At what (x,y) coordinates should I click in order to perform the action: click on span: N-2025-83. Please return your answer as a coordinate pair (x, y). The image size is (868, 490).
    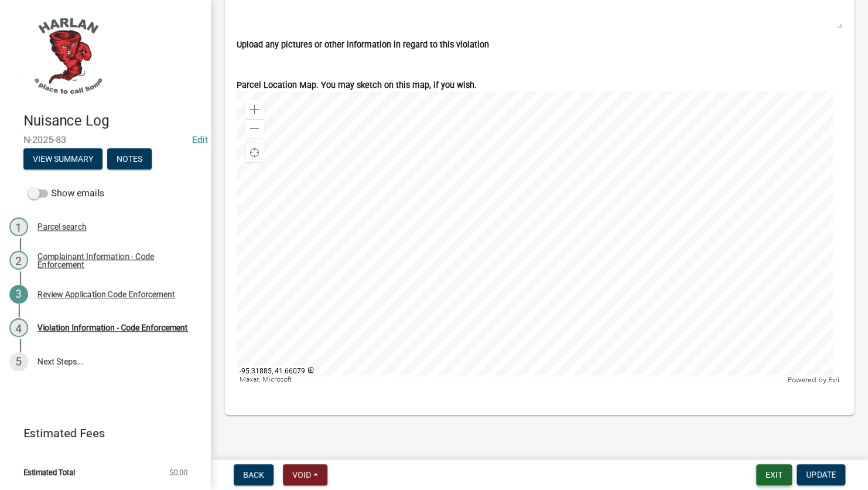
    Looking at the image, I should click on (106, 140).